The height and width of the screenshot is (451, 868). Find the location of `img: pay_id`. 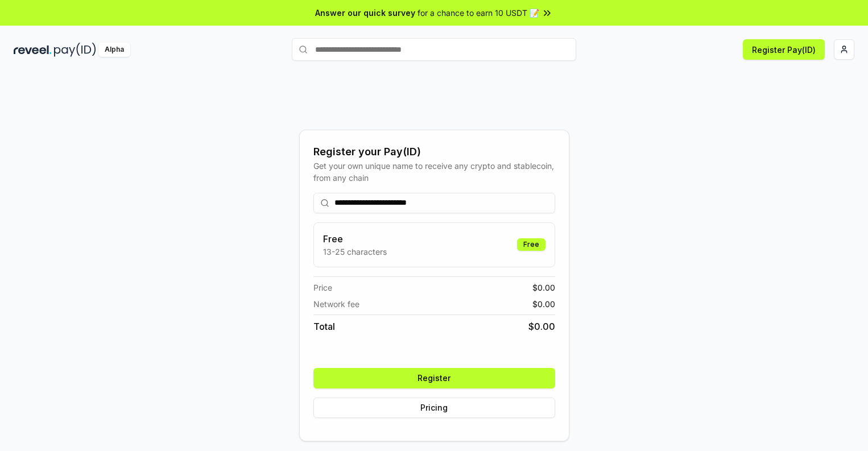

img: pay_id is located at coordinates (75, 50).